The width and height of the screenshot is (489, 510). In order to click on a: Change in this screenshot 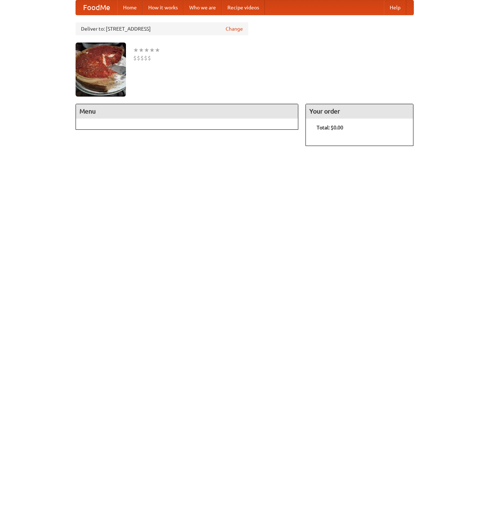, I will do `click(234, 29)`.